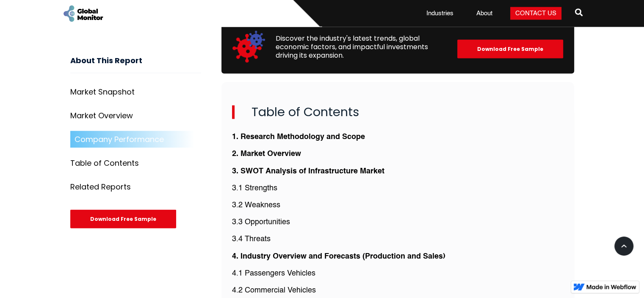  What do you see at coordinates (83, 14) in the screenshot?
I see `a: home` at bounding box center [83, 14].